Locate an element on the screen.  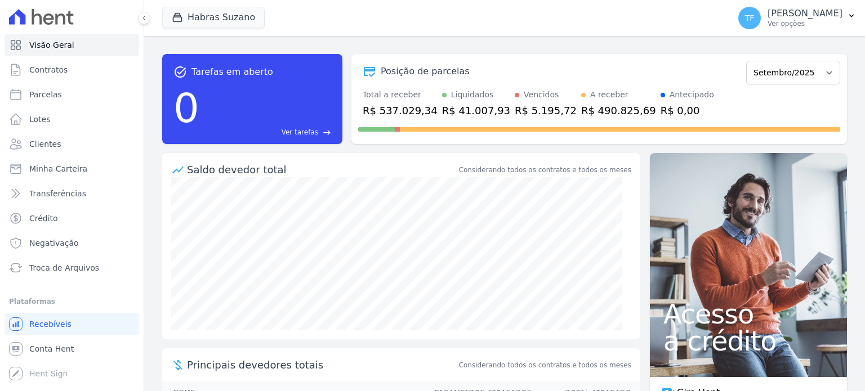
span: Visão Geral is located at coordinates (52, 45).